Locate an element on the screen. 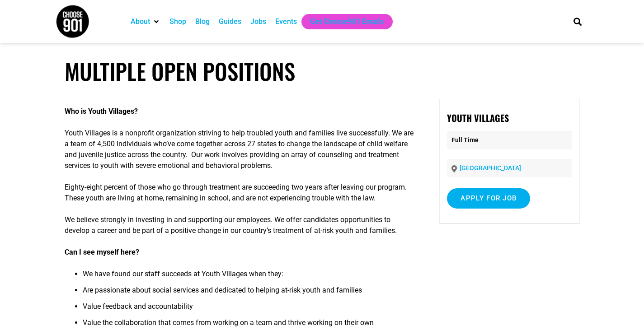 Image resolution: width=644 pixels, height=330 pixels. div: Blog is located at coordinates (203, 22).